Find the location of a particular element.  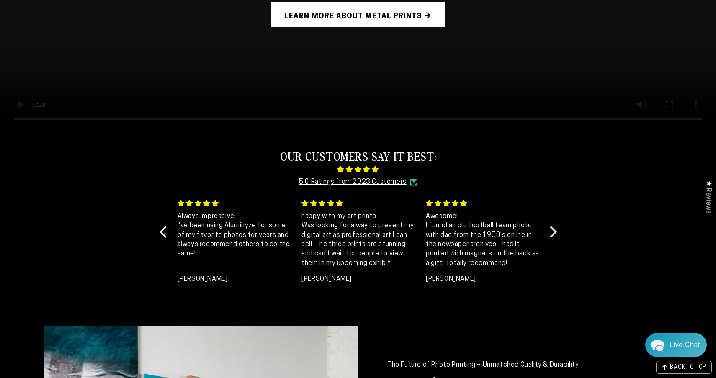

div: happy with my art prints is located at coordinates (358, 216).